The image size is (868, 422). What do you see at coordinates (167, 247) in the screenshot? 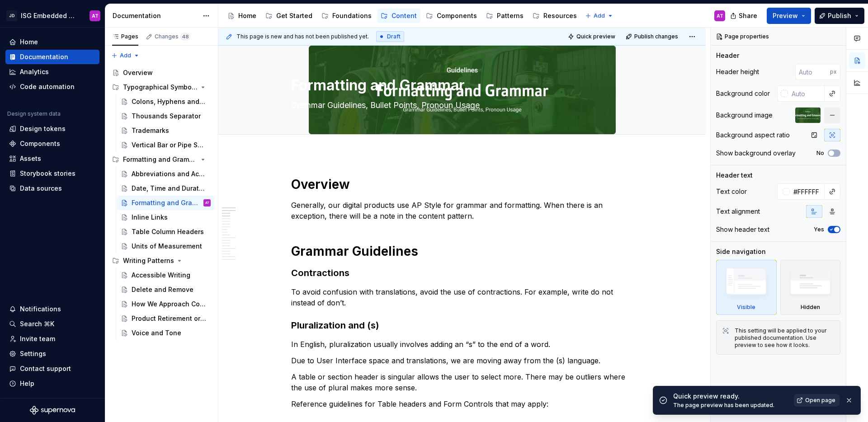
I see `div: Units of Measurement` at bounding box center [167, 247].